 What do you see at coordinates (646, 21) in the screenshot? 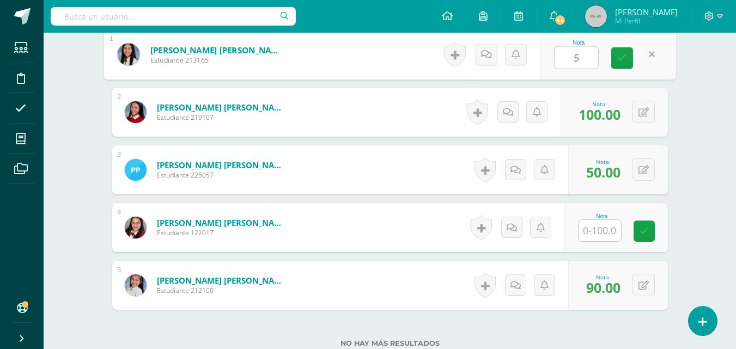
I see `span: Mi Perfil` at bounding box center [646, 21].